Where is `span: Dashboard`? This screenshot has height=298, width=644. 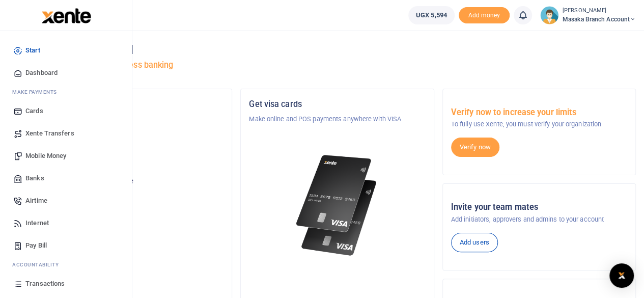 span: Dashboard is located at coordinates (41, 73).